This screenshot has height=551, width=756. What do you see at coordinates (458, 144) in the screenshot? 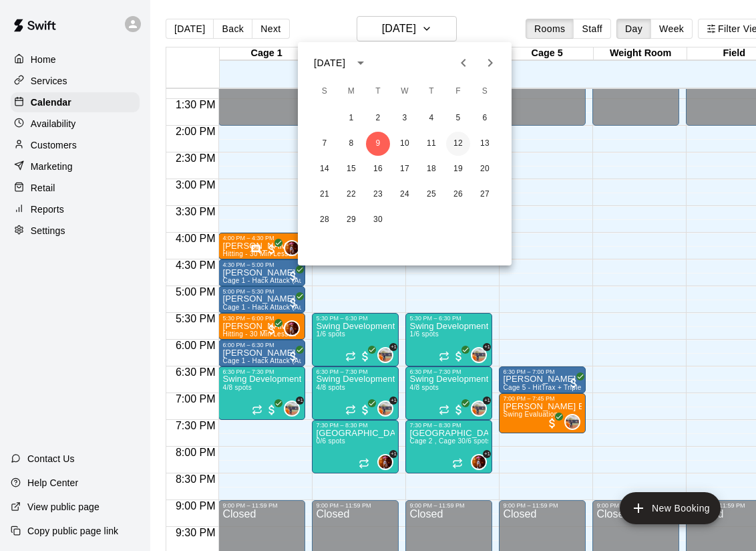
I see `button: 12` at bounding box center [458, 144].